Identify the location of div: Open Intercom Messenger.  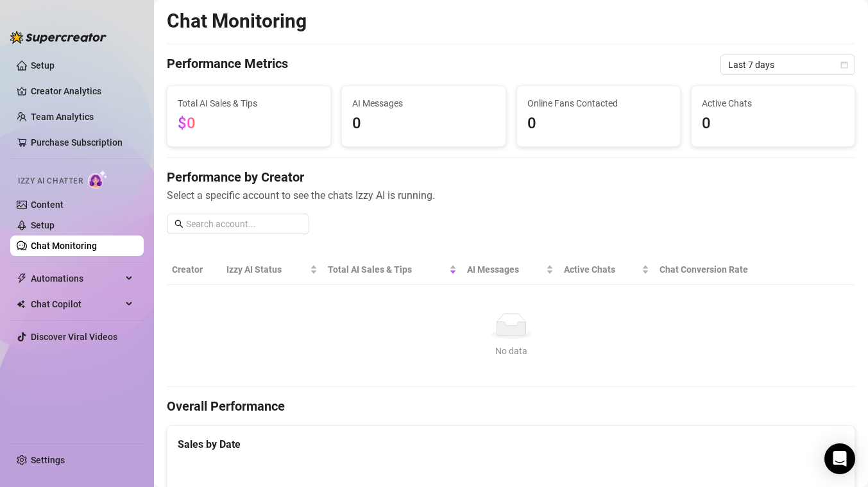
(840, 459).